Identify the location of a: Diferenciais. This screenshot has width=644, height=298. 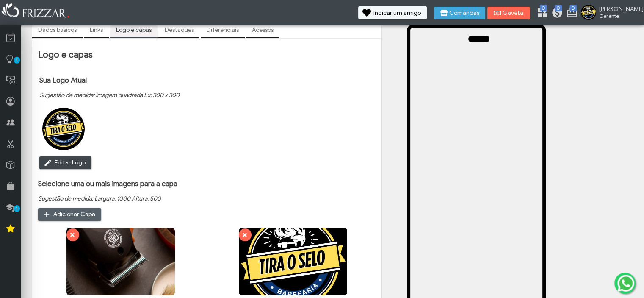
(223, 30).